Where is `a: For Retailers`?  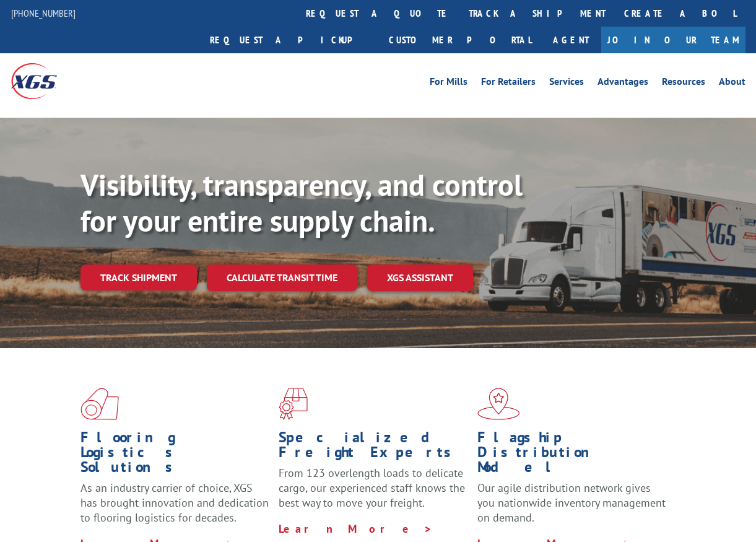
a: For Retailers is located at coordinates (508, 84).